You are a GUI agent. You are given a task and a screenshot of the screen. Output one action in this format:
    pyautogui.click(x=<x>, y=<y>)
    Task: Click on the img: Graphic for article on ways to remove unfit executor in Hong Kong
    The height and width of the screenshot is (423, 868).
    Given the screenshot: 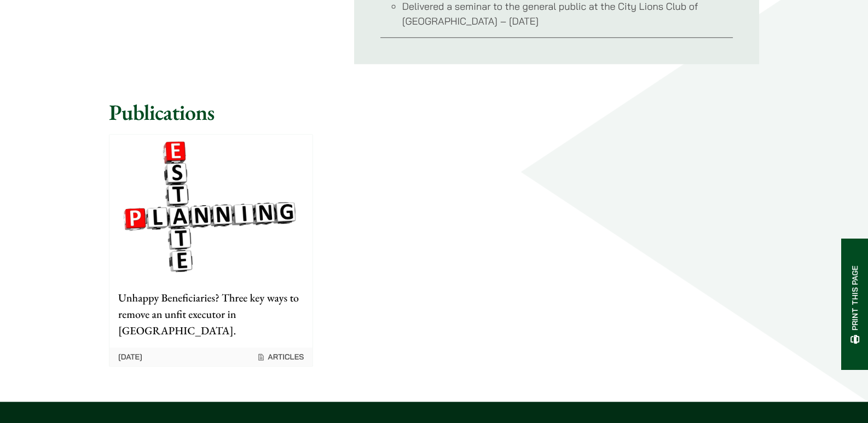 What is the action you would take?
    pyautogui.click(x=210, y=208)
    